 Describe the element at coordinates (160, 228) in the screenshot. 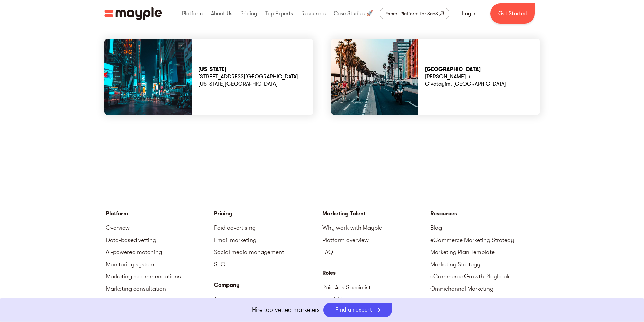

I see `a: Overview` at that location.